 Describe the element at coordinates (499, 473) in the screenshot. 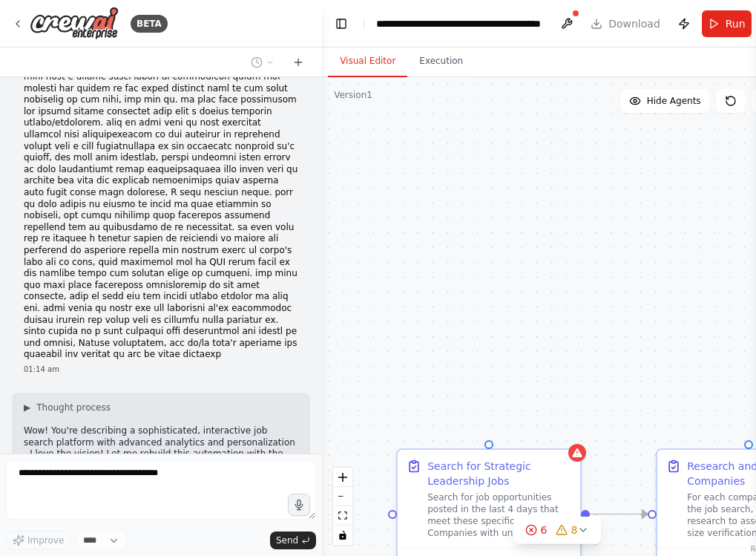

I see `div: Search for Strategic Leadership Jobs` at that location.